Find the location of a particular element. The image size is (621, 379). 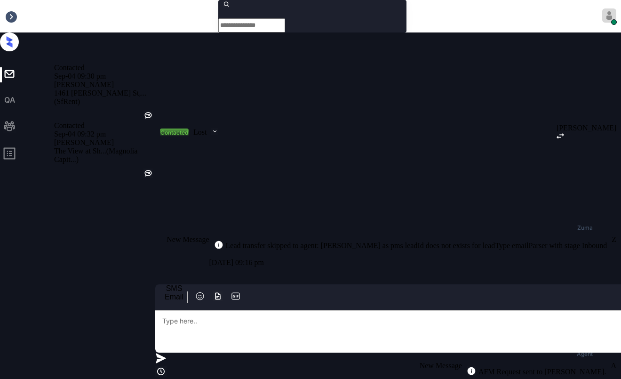

div: Sep-04 09:32 pm is located at coordinates (104, 134).